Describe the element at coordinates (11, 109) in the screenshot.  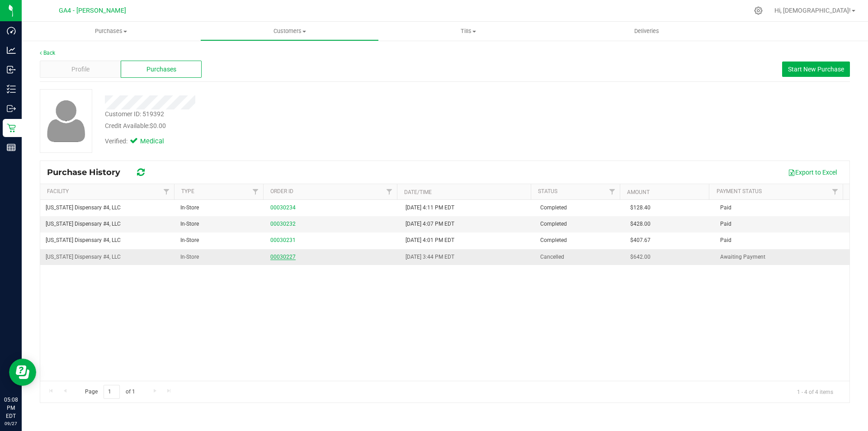
I see `inline-svg: Outbound` at that location.